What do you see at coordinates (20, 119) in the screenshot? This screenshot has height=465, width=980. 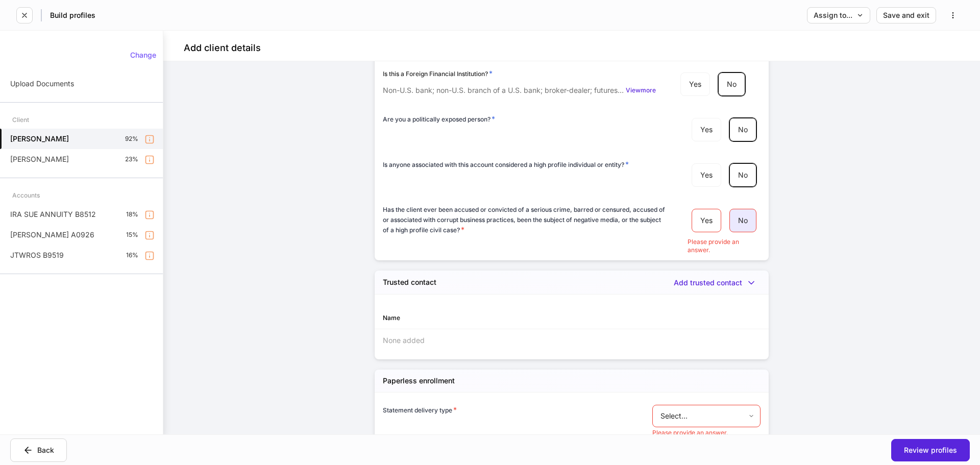 I see `div: Client` at bounding box center [20, 119].